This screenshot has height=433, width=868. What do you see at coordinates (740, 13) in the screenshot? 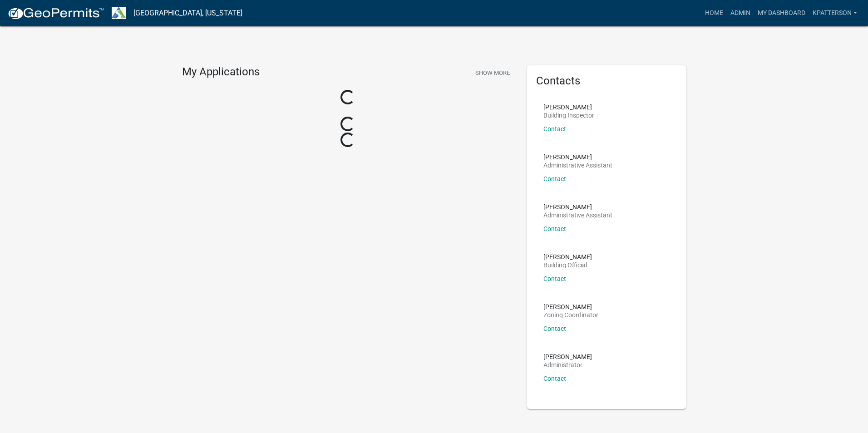
I see `a: Admin` at bounding box center [740, 13].